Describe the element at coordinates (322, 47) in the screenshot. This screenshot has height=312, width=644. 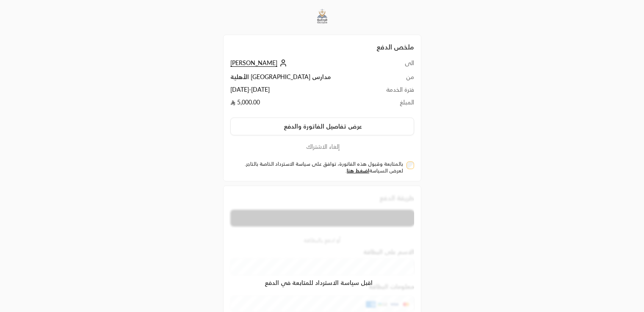
I see `h2: ملخص الدفع` at that location.